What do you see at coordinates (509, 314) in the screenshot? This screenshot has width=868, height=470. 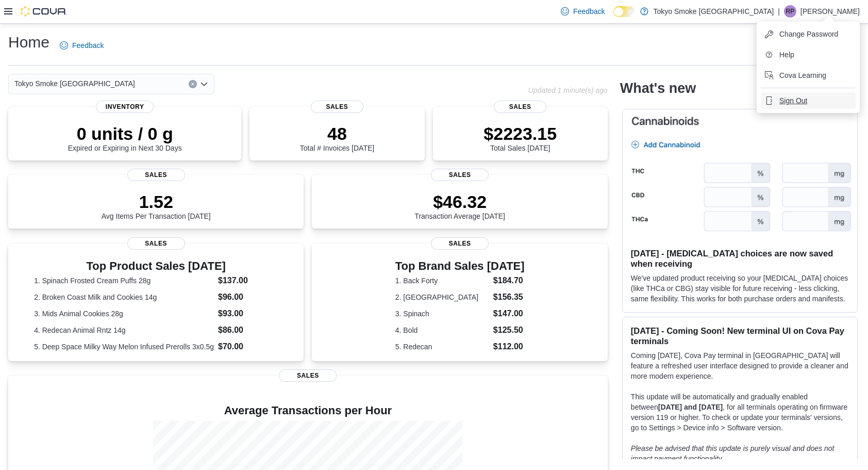 I see `dd: $147.00` at bounding box center [509, 314].